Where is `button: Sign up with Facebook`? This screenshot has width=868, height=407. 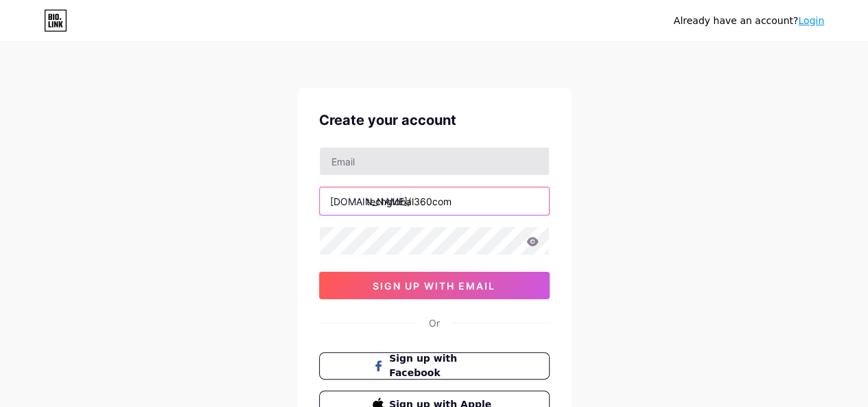
button: Sign up with Facebook is located at coordinates (434, 366).